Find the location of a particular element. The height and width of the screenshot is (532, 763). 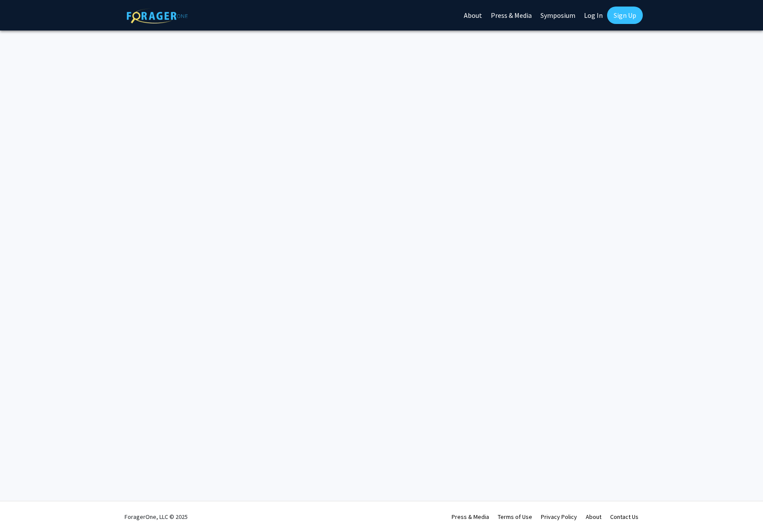

a: About is located at coordinates (594, 517).